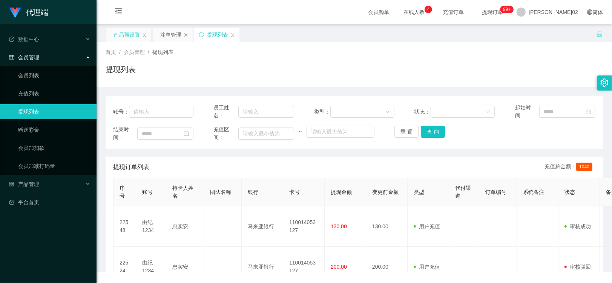  I want to click on span: 提现订单列表, so click(131, 167).